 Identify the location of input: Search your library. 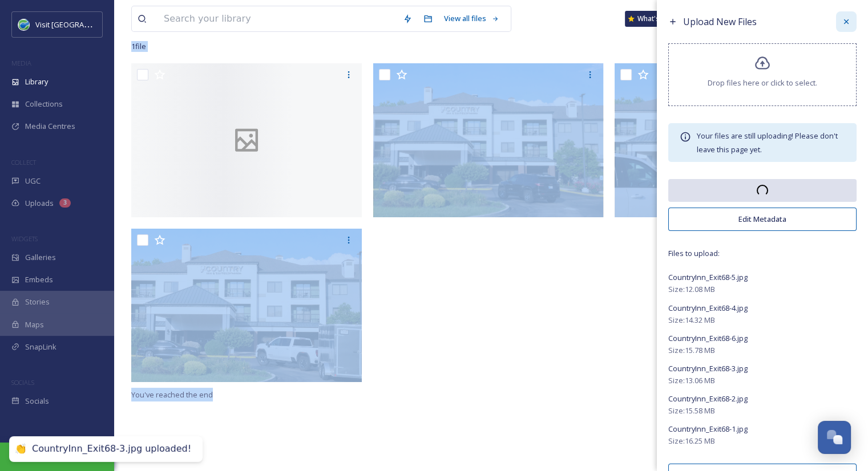
(277, 19).